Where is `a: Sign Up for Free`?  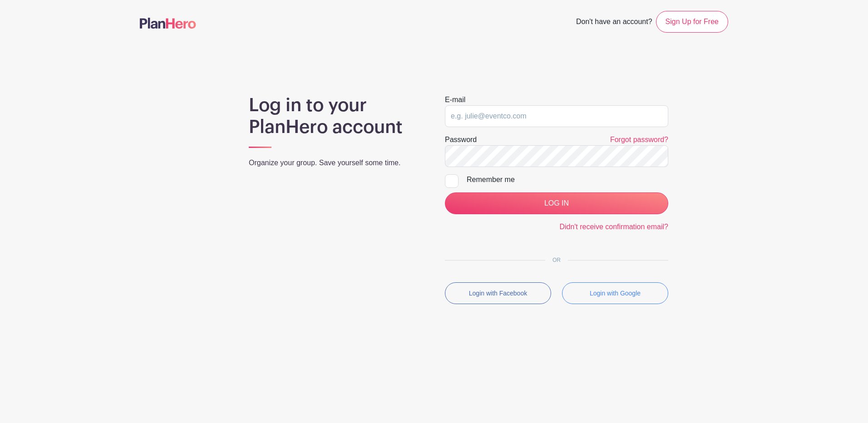
a: Sign Up for Free is located at coordinates (692, 22).